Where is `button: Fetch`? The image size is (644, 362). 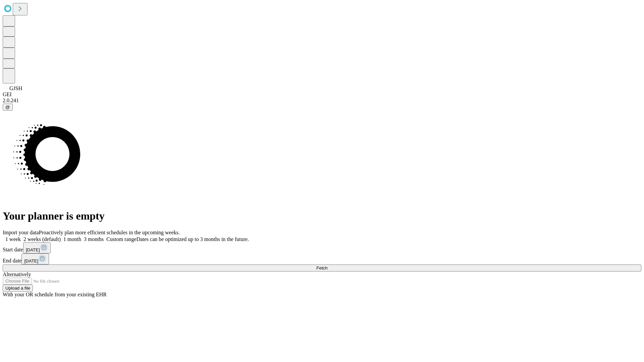
button: Fetch is located at coordinates (322, 268).